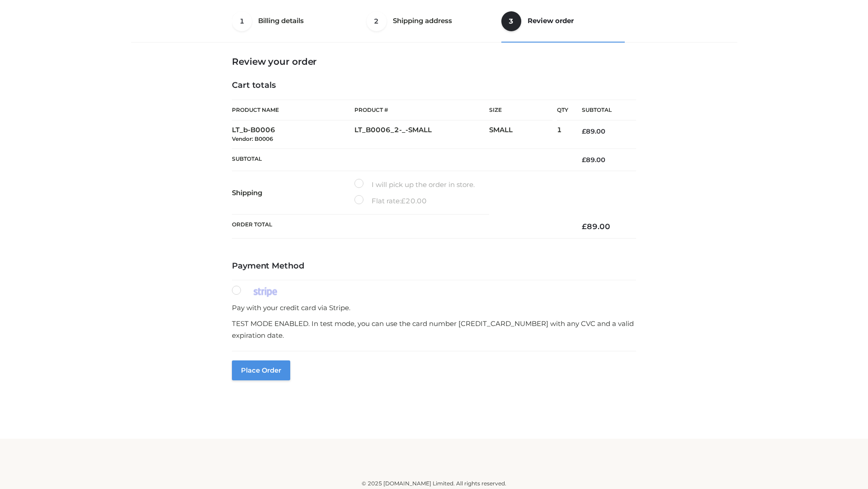 The image size is (868, 489). Describe the element at coordinates (434, 266) in the screenshot. I see `h4: Payment Method` at that location.